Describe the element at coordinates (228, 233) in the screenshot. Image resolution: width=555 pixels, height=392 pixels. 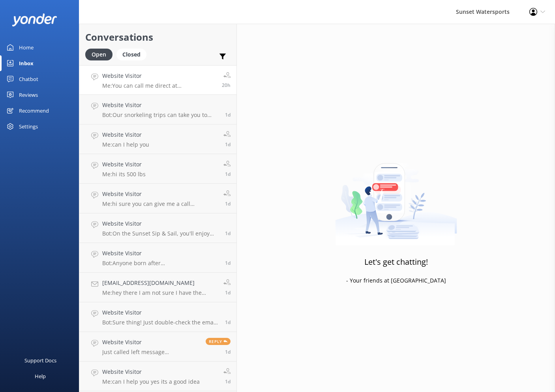
I see `span: Oct 11 2025 01:48pm (UTC -05:00) America/Cancun` at that location.